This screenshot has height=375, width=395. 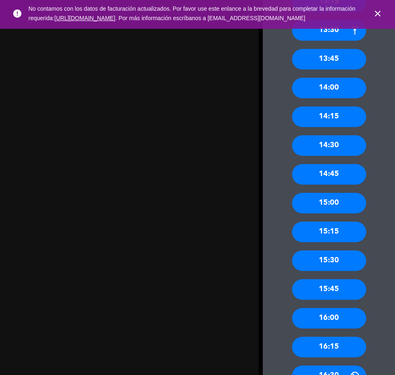 What do you see at coordinates (329, 232) in the screenshot?
I see `div: 15:15` at bounding box center [329, 232].